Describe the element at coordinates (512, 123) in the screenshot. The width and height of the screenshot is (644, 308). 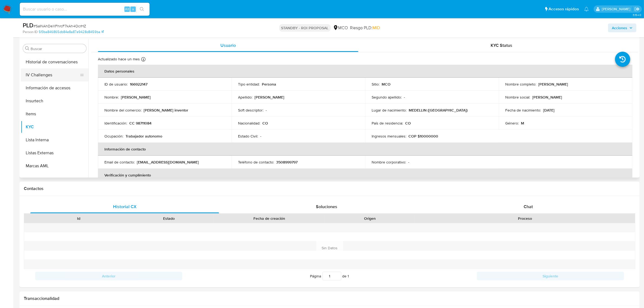
I see `p: Género :` at that location.